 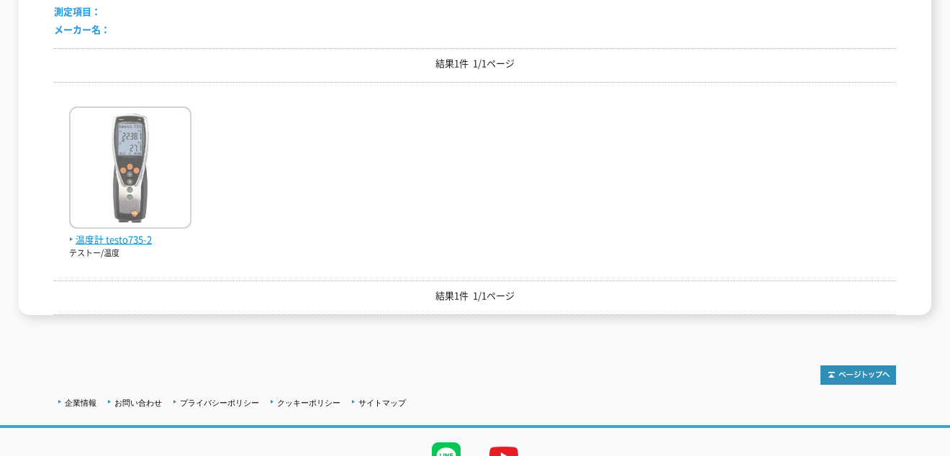 I want to click on a: 温度計 testo735-2, so click(x=130, y=233).